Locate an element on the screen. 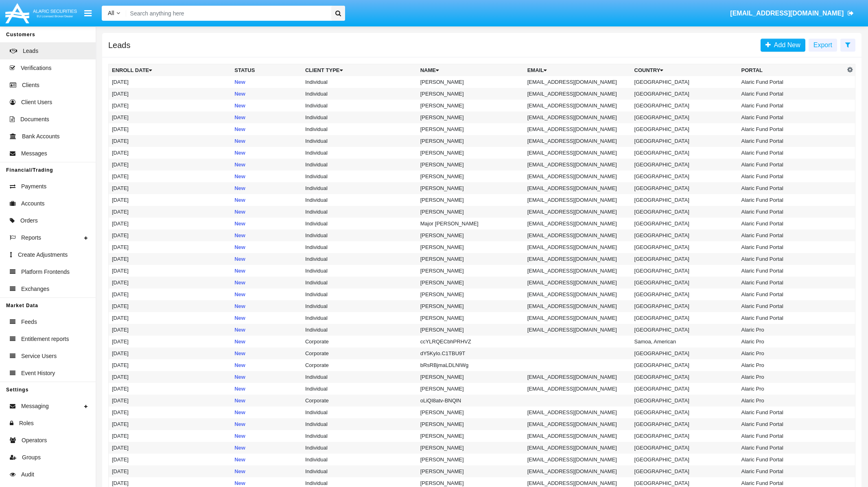  span: Audit is located at coordinates (28, 474).